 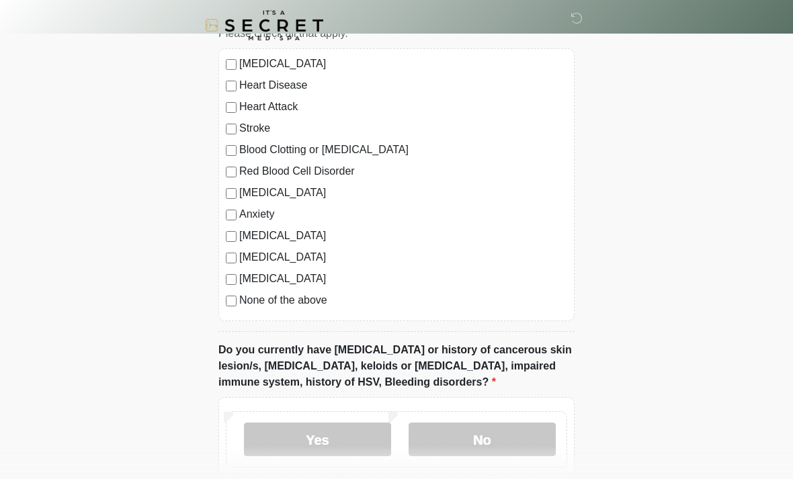 What do you see at coordinates (231, 86) in the screenshot?
I see `input: Heart Disease` at bounding box center [231, 86].